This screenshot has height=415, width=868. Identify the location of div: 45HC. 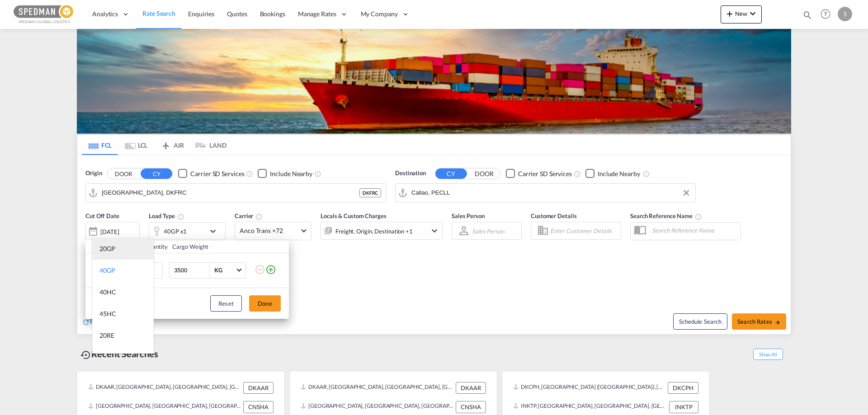
(108, 314).